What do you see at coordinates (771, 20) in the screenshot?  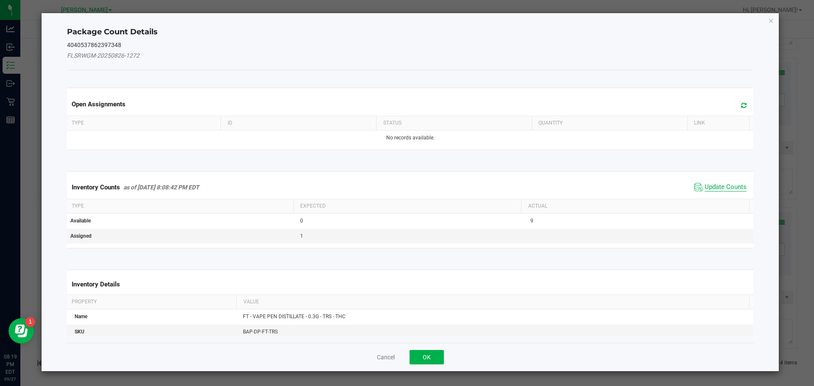 I see `button: Close` at bounding box center [771, 20].